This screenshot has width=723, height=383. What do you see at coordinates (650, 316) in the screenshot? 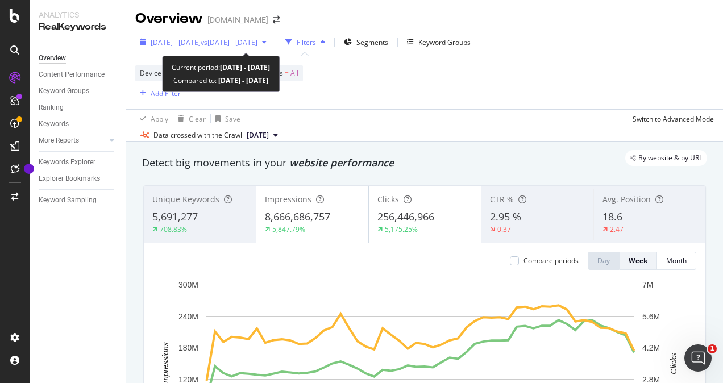
I see `text: 5.6M` at bounding box center [650, 316].